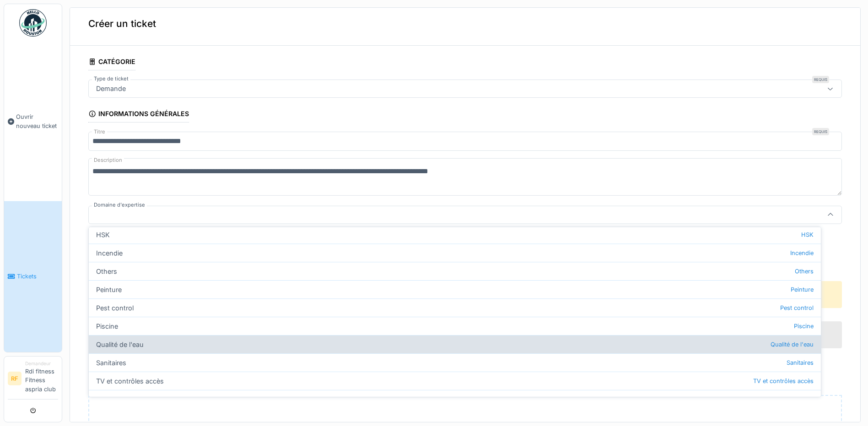  I want to click on div: Piscine, so click(455, 326).